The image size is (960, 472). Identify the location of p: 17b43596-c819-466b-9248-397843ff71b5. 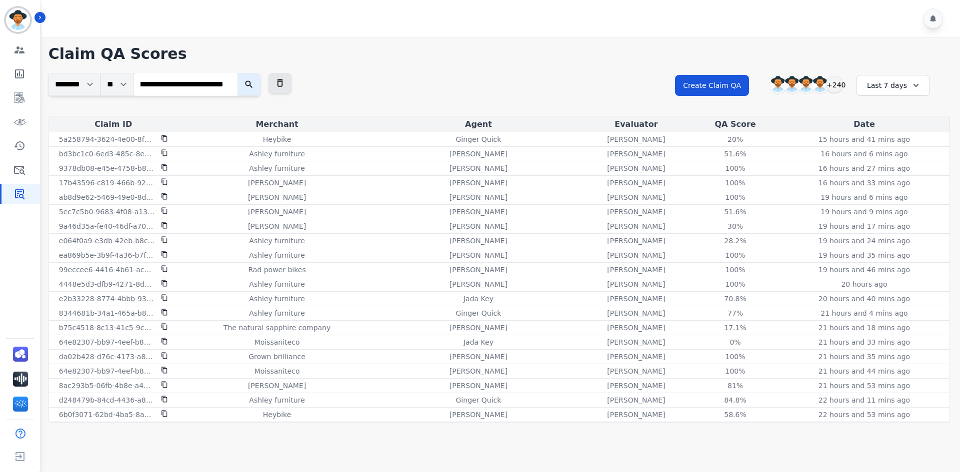
(107, 183).